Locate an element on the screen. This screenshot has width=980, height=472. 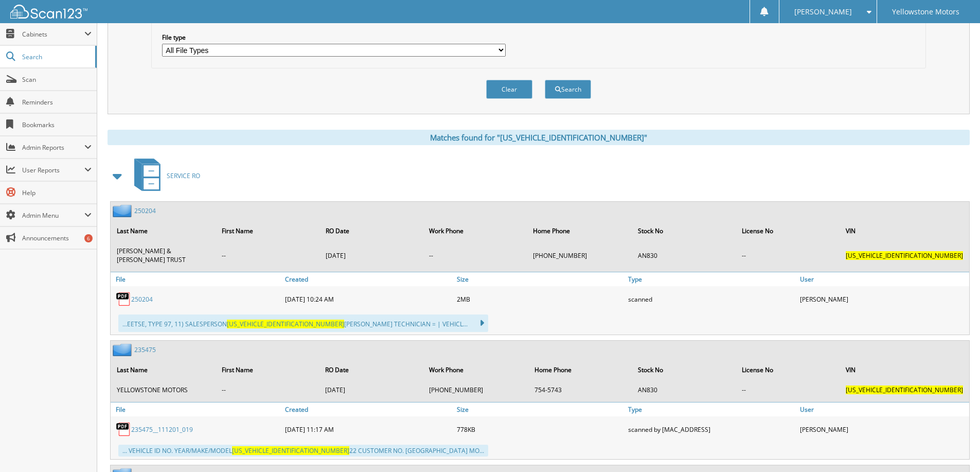
td: YELLOWSTONE MOTORS is located at coordinates (163, 390).